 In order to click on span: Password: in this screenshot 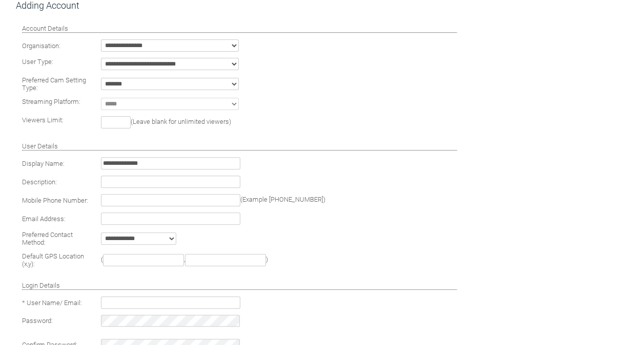, I will do `click(37, 321)`.